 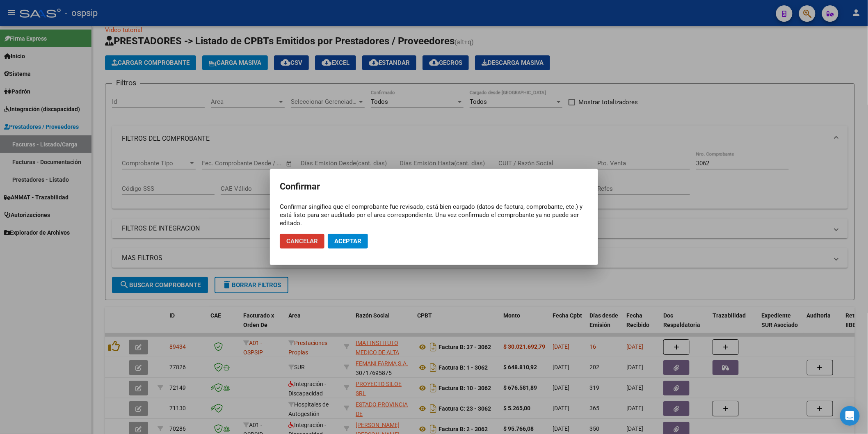 I want to click on span: Cancelar, so click(x=302, y=241).